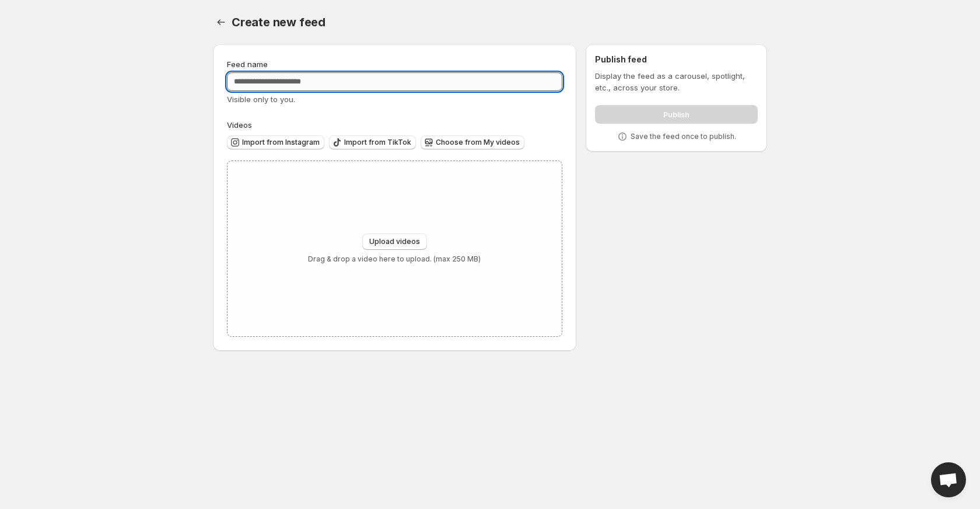 The height and width of the screenshot is (509, 980). I want to click on span: Import from Instagram, so click(281, 143).